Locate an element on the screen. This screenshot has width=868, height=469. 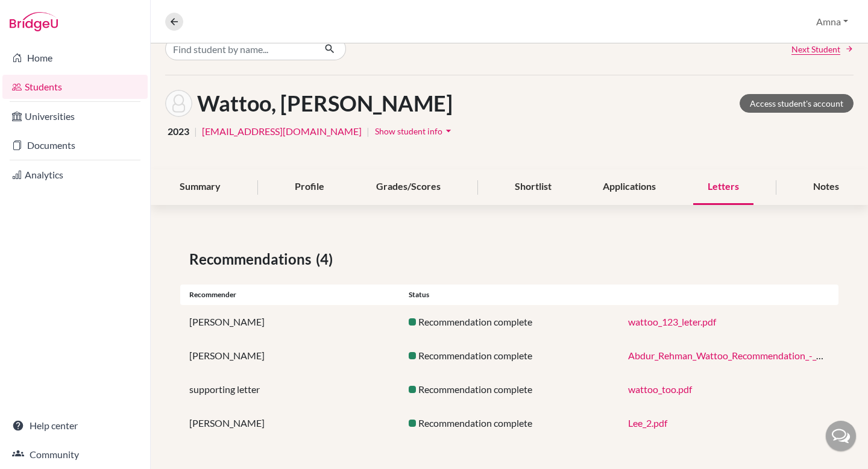
a: Access student's account is located at coordinates (796, 103).